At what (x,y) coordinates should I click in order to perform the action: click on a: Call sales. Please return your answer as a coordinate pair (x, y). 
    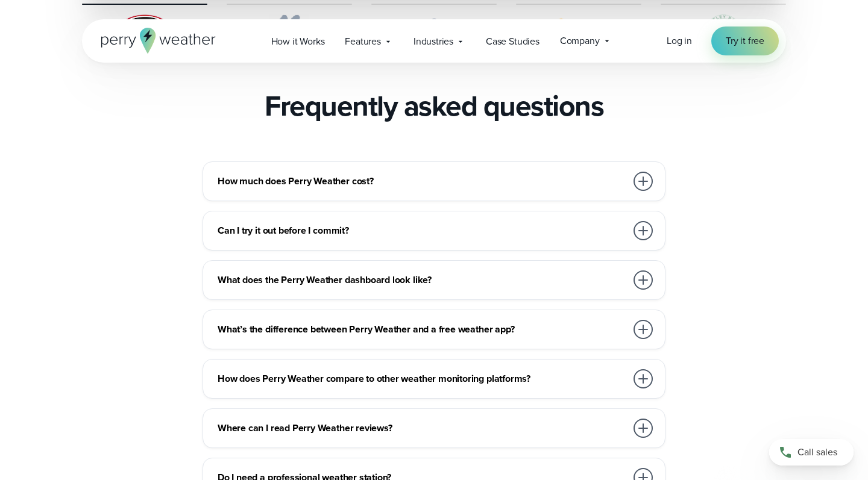
    Looking at the image, I should click on (811, 452).